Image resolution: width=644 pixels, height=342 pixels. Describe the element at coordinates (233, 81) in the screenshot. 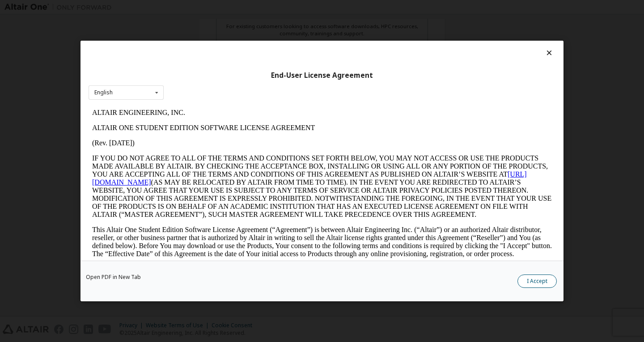

I see `p: IF YOU DO NOT AGREE TO ALL OF THE TERMS AND CONDITIONS SET FORTH BELOW, YOU MAY NOT ACCESS OR USE...` at that location.